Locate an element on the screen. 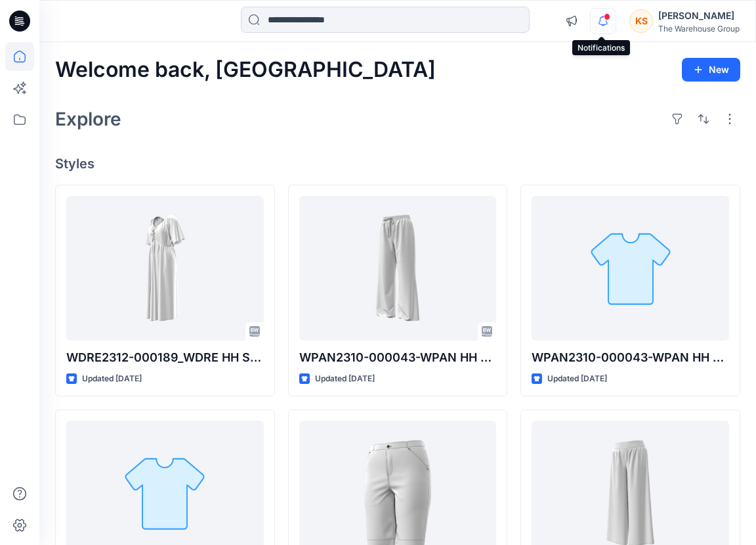  button: New is located at coordinates (711, 70).